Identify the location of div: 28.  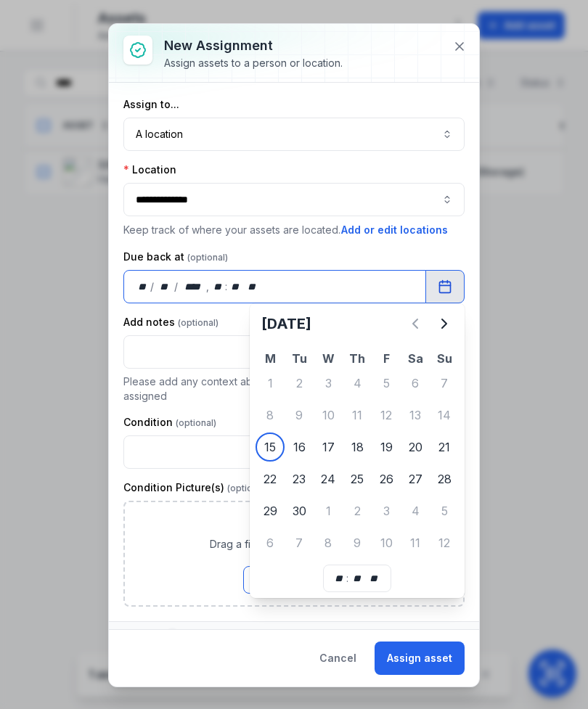
(445, 479).